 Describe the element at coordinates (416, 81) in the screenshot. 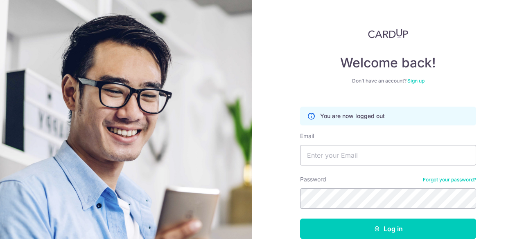

I see `a: Sign up` at that location.